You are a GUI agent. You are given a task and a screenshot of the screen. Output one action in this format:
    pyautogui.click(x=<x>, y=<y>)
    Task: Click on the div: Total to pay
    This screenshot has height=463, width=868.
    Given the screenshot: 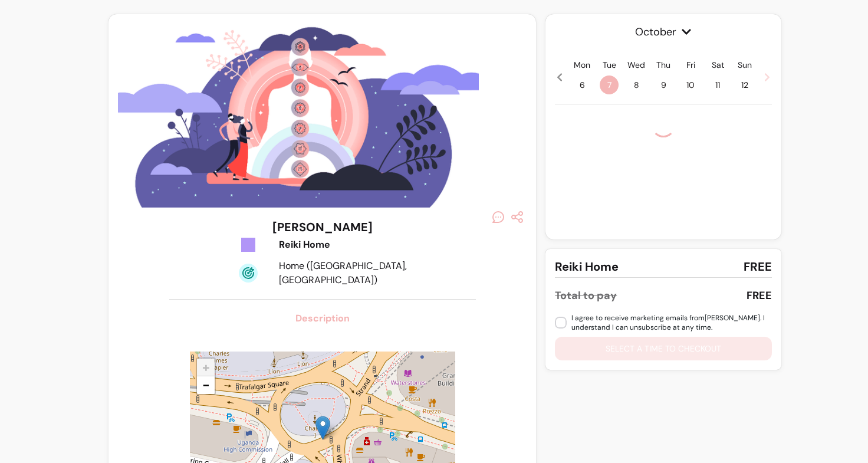 What is the action you would take?
    pyautogui.click(x=586, y=295)
    